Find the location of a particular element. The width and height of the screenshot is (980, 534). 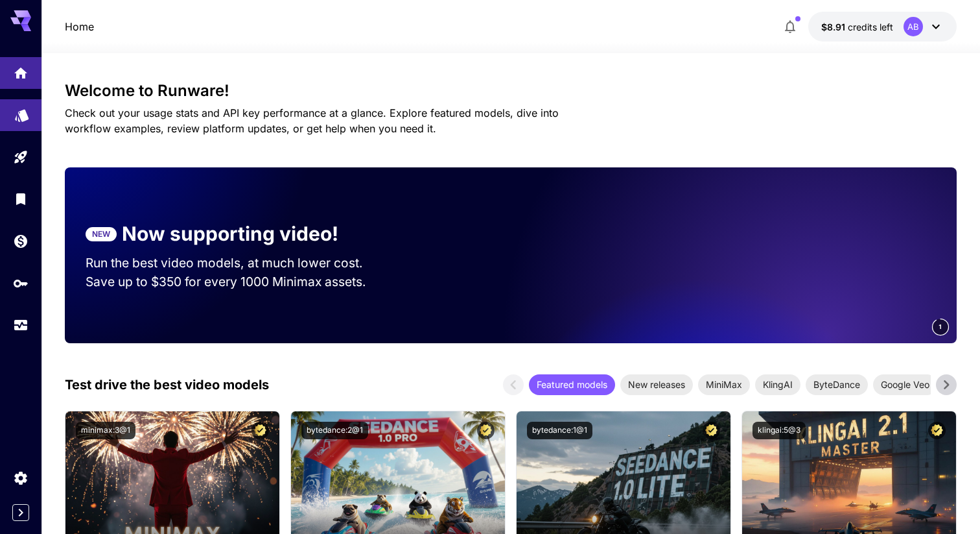

h3: Welcome to Runware! is located at coordinates (511, 91).